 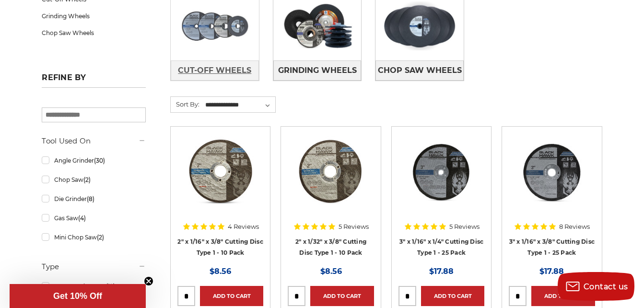 I want to click on a: 3" x 1/16" x 1/4" Cutting Disc Type 1 - 25 Pack, so click(x=442, y=247).